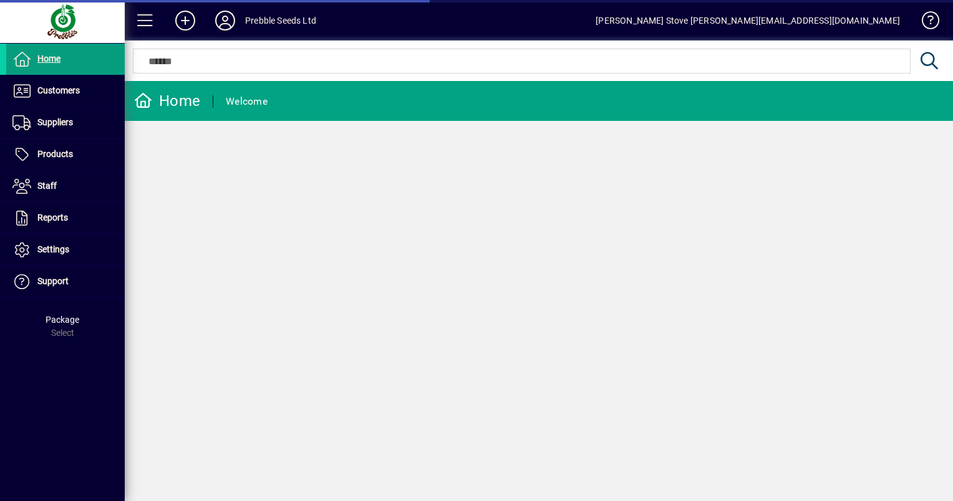 Image resolution: width=953 pixels, height=501 pixels. What do you see at coordinates (225, 21) in the screenshot?
I see `button: Profile` at bounding box center [225, 21].